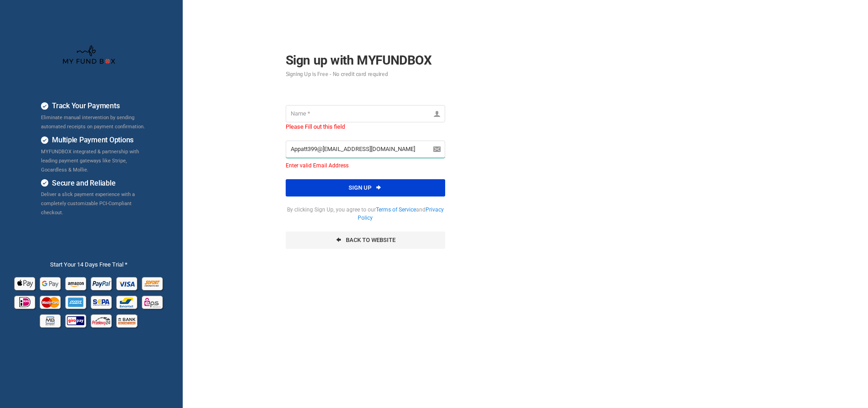 Image resolution: width=868 pixels, height=408 pixels. I want to click on img: mb Pay, so click(51, 320).